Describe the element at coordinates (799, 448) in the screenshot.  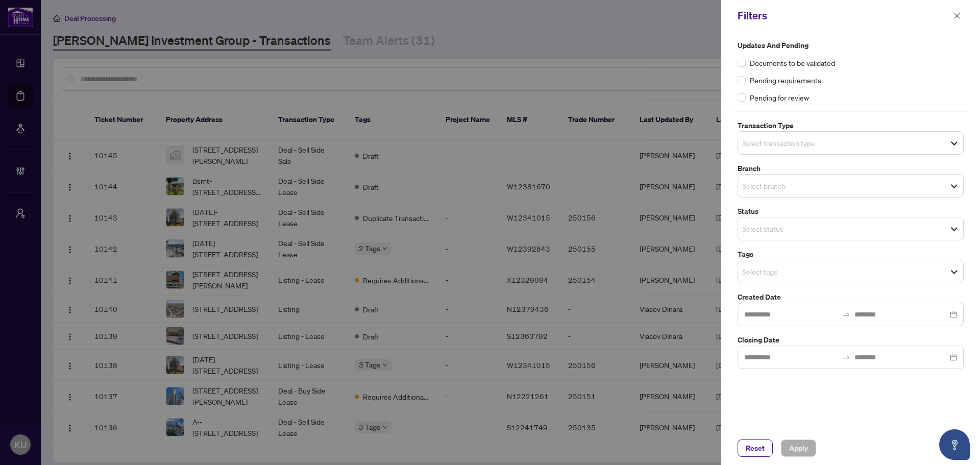
I see `button: Apply` at that location.